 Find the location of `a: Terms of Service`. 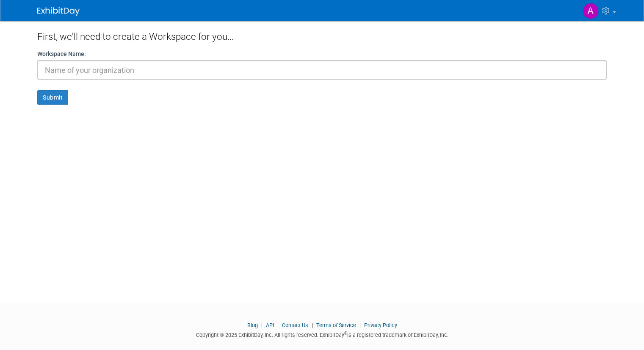

a: Terms of Service is located at coordinates (336, 325).